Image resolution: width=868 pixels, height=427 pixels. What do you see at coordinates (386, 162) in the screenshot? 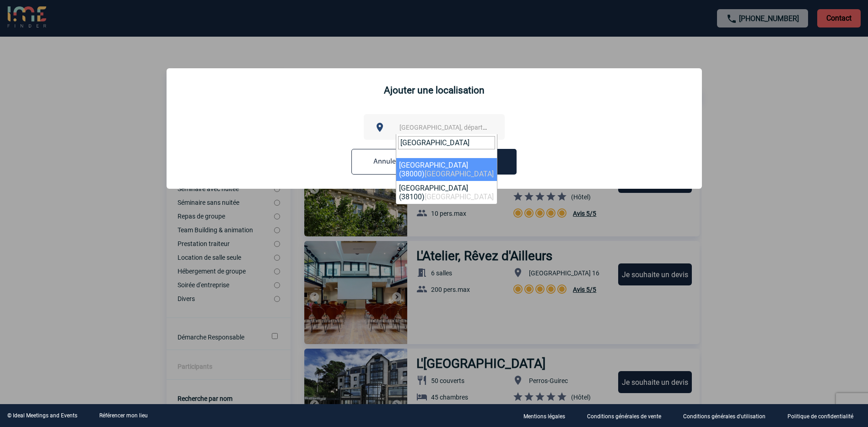
I see `input: Annuler` at bounding box center [386, 162].